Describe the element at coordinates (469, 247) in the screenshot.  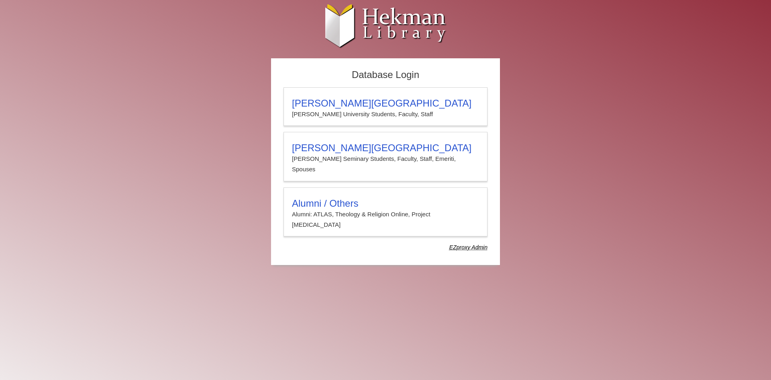
I see `dfn: Use Alumni login` at that location.